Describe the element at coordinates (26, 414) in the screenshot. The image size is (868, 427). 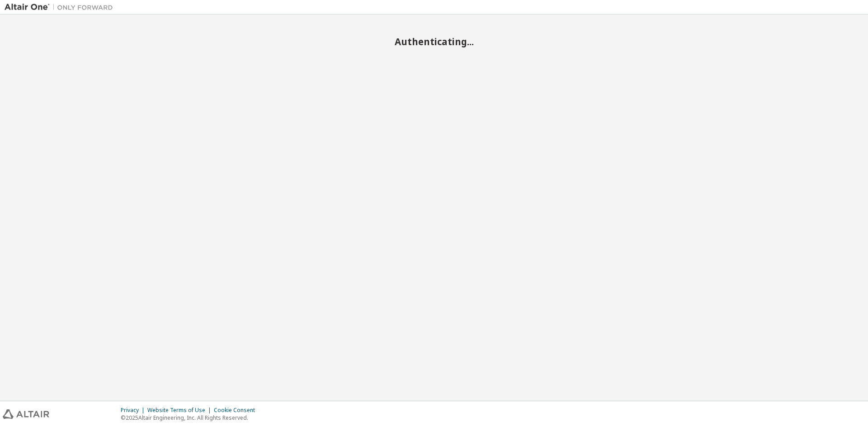
I see `img: altair_logo.svg` at that location.